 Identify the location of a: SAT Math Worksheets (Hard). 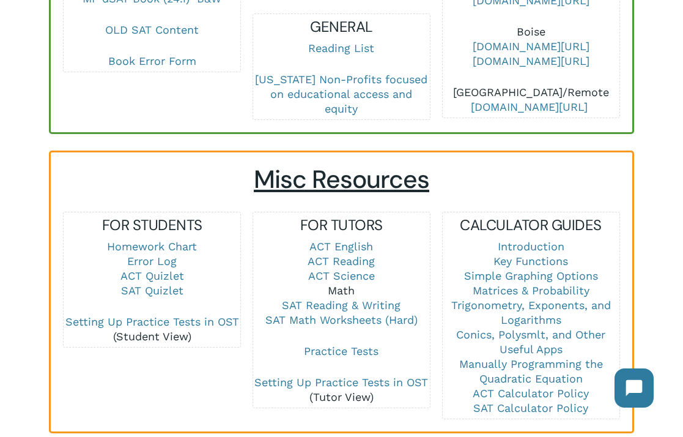
(341, 319).